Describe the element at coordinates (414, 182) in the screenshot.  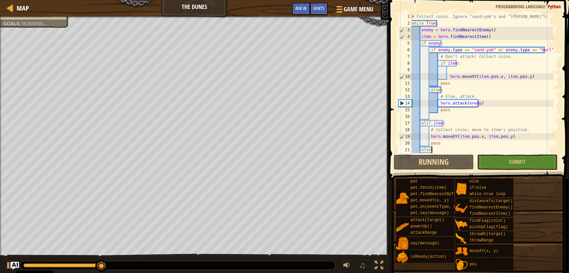
I see `span: pet` at that location.